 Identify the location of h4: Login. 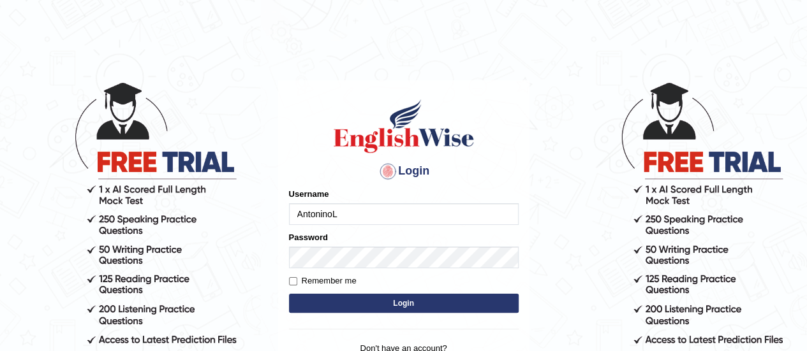
(404, 172).